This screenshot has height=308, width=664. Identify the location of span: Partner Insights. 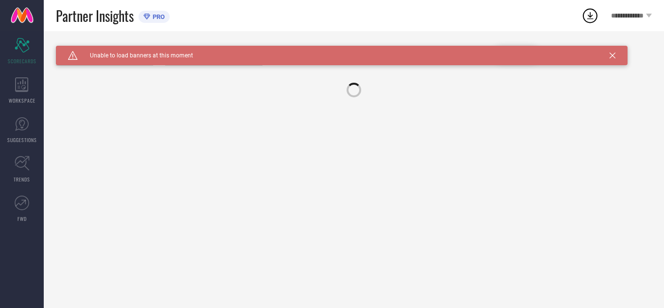
(95, 16).